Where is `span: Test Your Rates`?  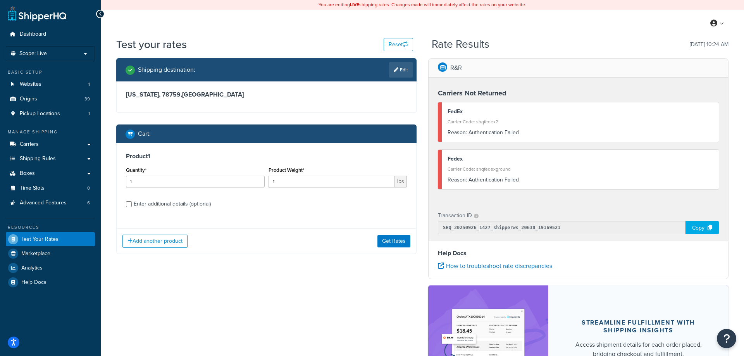 span: Test Your Rates is located at coordinates (40, 239).